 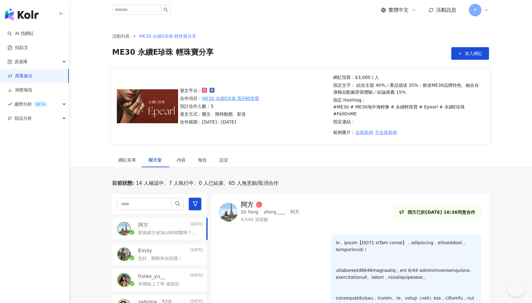 What do you see at coordinates (259, 212) in the screenshot?
I see `a: KOL Avatar阿方Ze Fangafang____阿方4,540 追蹤數` at bounding box center [259, 212].